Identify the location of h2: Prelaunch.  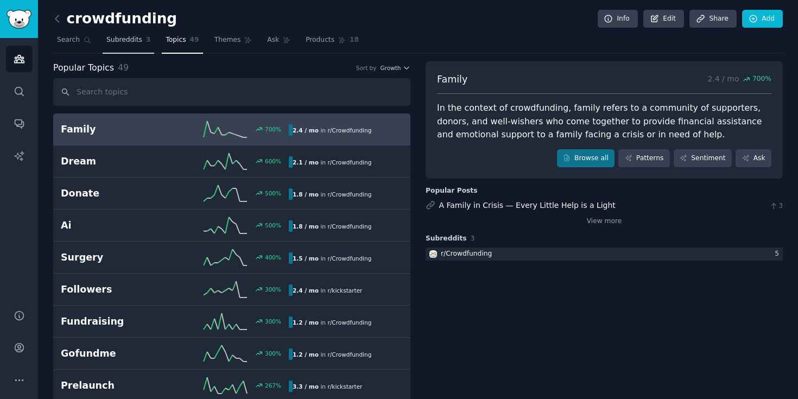
(118, 385).